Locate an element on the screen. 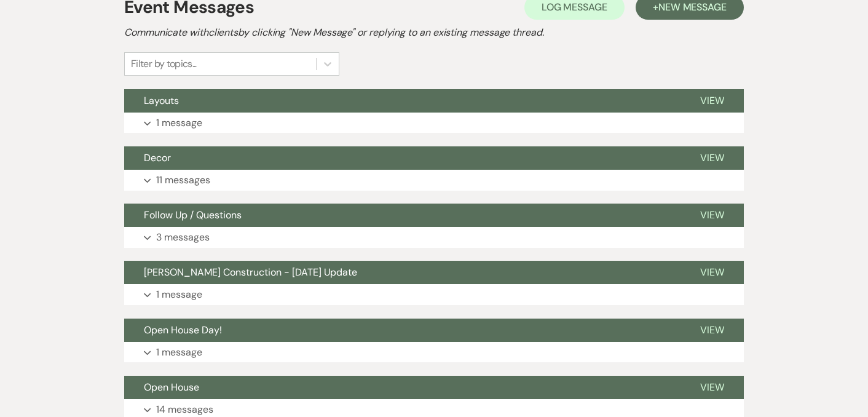 The height and width of the screenshot is (417, 868). span: Open House is located at coordinates (171, 387).